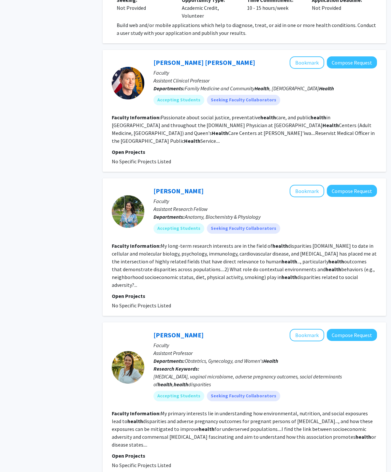 This screenshot has width=391, height=472. What do you see at coordinates (176, 369) in the screenshot?
I see `b: Research Keywords:` at bounding box center [176, 369].